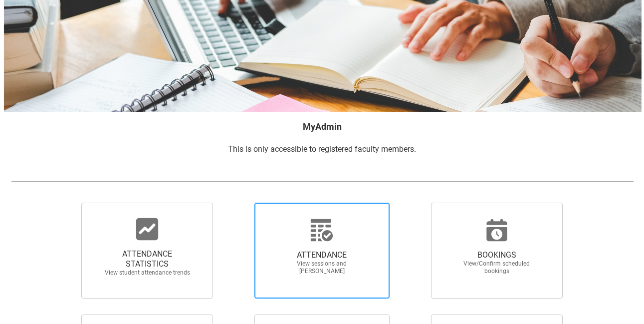  I want to click on span: ATTENDANCE, so click(321, 255).